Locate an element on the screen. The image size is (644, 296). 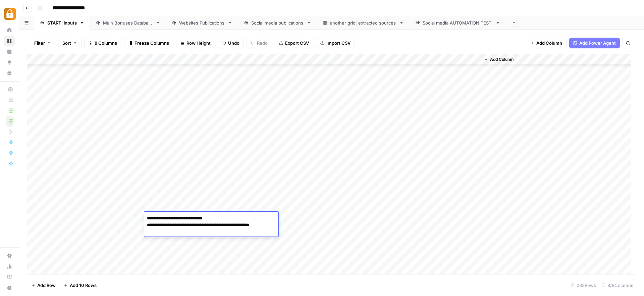
span: Add Row is located at coordinates (46, 285).